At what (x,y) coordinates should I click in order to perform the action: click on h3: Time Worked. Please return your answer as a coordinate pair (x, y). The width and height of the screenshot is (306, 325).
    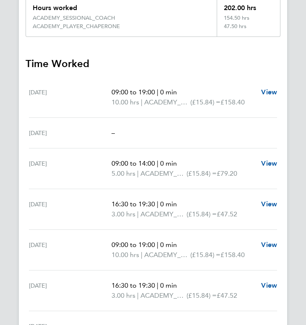
    Looking at the image, I should click on (153, 64).